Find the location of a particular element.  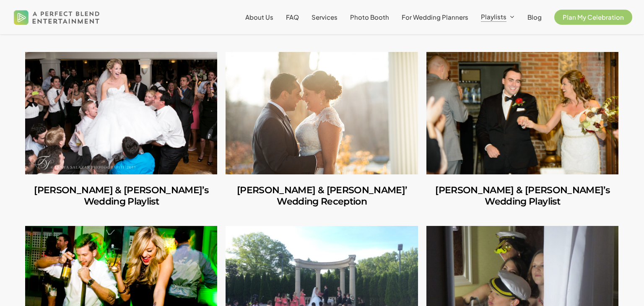

a: FAQ is located at coordinates (292, 17).